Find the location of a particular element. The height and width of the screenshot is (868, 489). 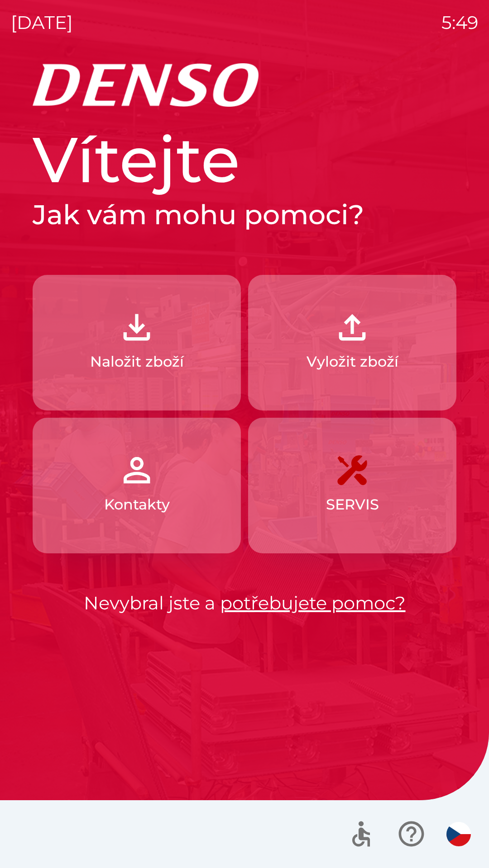

img: 072f4d46-cdf8-44b2-b931-d189da1a2739.png is located at coordinates (137, 470).